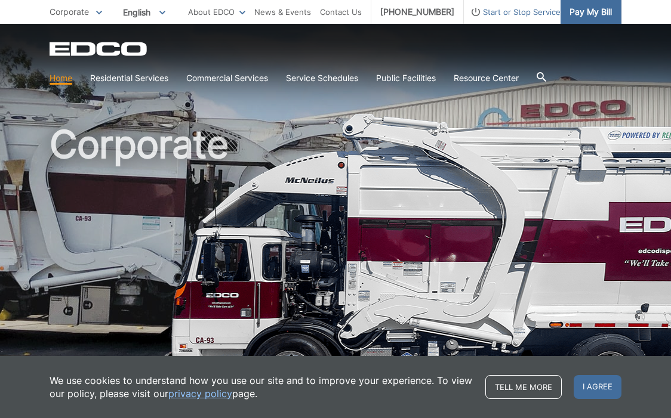 The width and height of the screenshot is (671, 418). I want to click on a: Contact Us, so click(341, 12).